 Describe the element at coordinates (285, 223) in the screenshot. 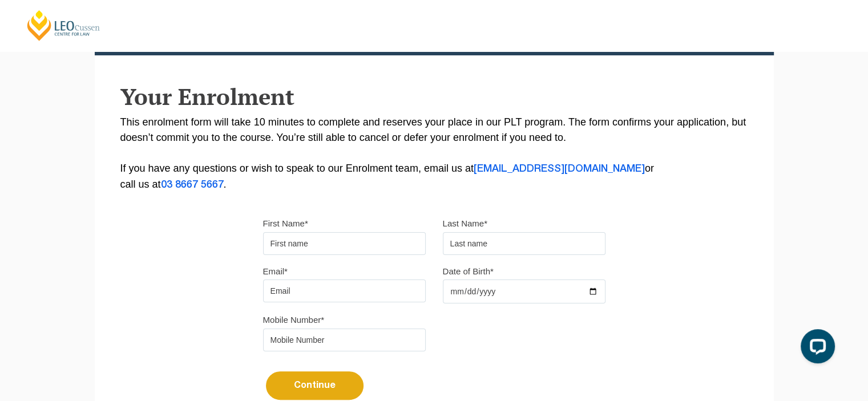

I see `label: First Name*` at that location.